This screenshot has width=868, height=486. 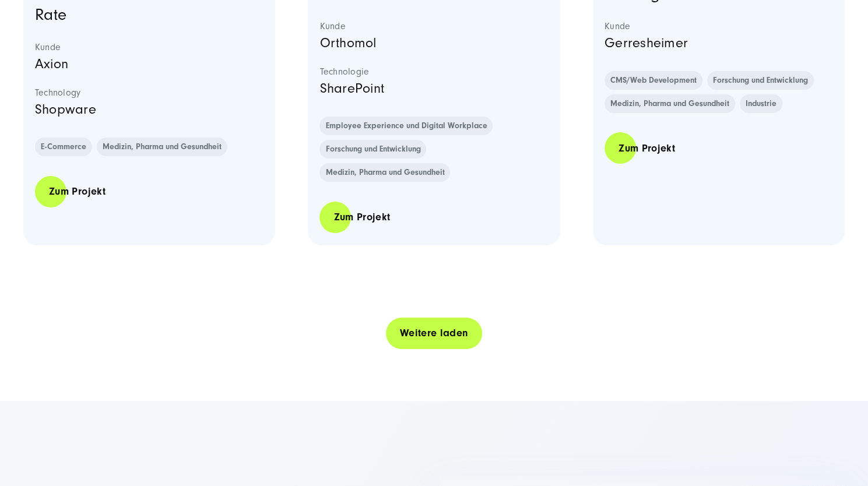 I want to click on p: Axion, so click(x=149, y=64).